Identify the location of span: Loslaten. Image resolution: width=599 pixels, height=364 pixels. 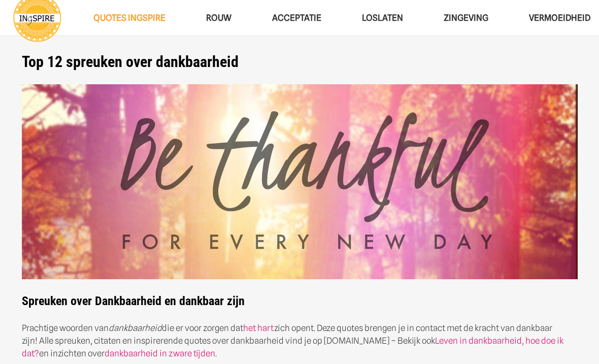
(382, 17).